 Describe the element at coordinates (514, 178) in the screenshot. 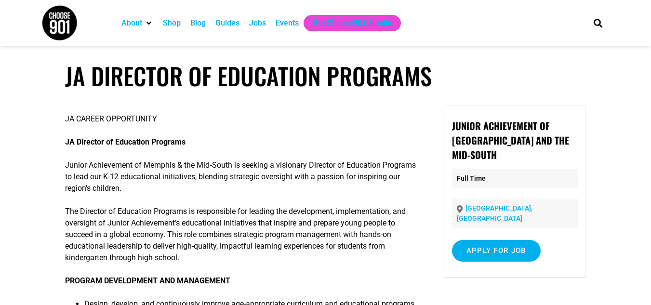

I see `p: Full Time` at that location.